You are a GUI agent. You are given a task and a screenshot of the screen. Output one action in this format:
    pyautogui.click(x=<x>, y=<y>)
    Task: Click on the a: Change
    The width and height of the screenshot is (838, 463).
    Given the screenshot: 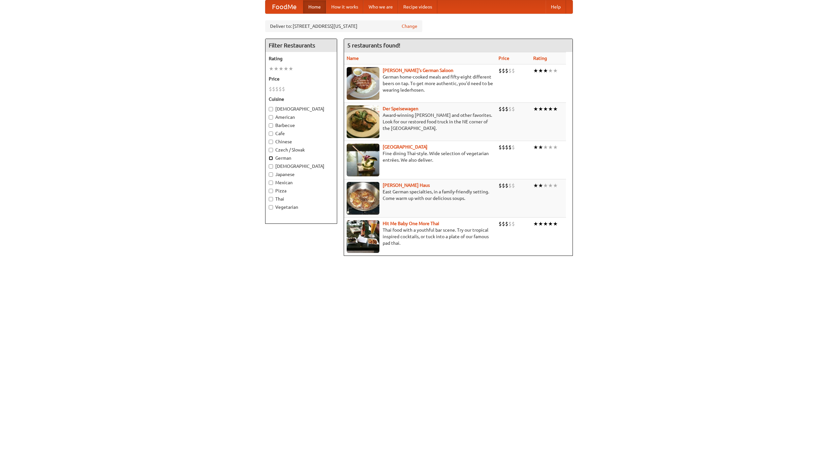 What is the action you would take?
    pyautogui.click(x=409, y=26)
    